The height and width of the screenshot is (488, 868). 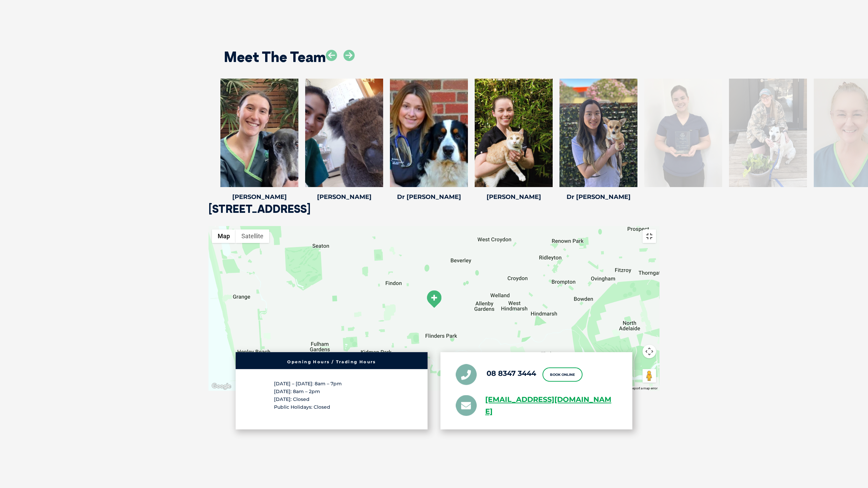 I want to click on h6: Opening Hours / Trading Hours, so click(x=331, y=362).